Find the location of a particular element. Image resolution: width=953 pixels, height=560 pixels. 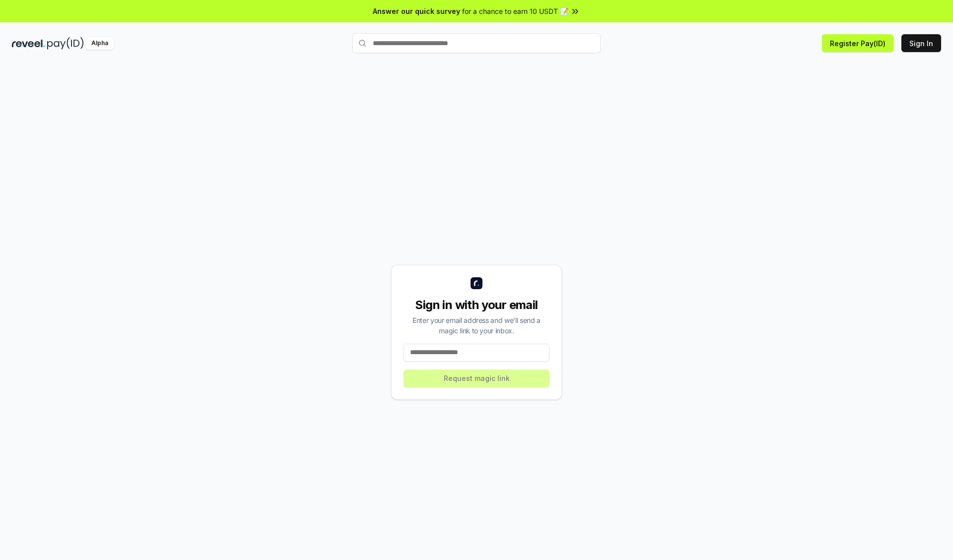

img: pay_id is located at coordinates (65, 44).